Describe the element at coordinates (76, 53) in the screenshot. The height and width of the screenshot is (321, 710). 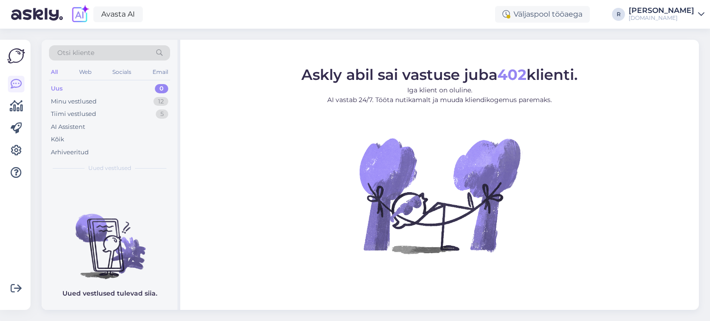
I see `span: Otsi kliente` at that location.